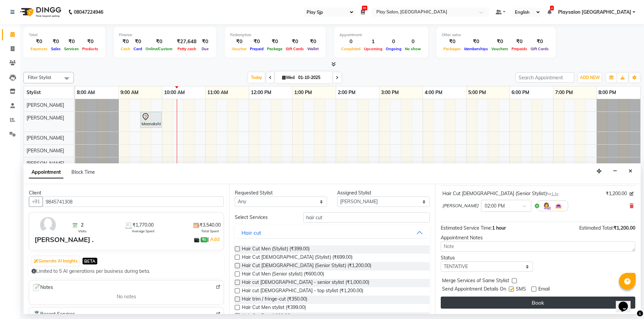 The image size is (644, 319). What do you see at coordinates (56, 49) in the screenshot?
I see `span: Sales` at bounding box center [56, 49].